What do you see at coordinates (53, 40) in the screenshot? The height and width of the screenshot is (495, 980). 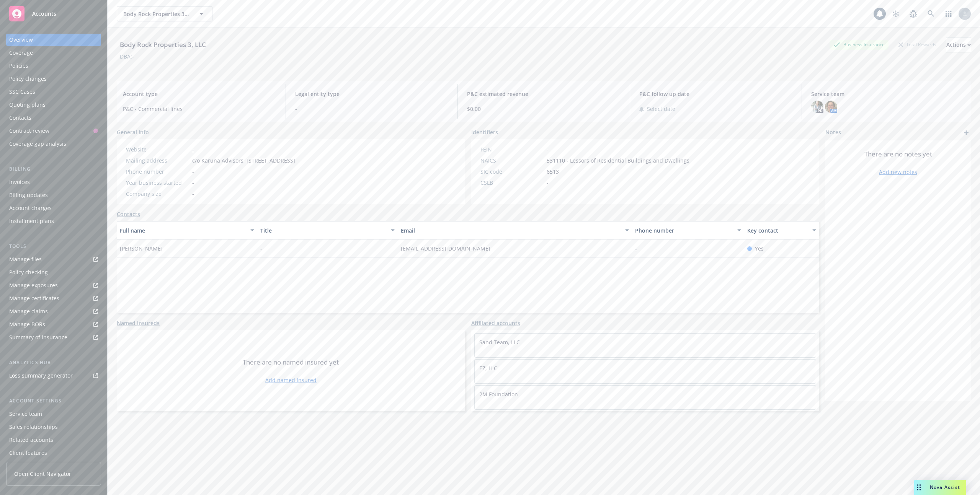 I see `a: Overview` at bounding box center [53, 40].